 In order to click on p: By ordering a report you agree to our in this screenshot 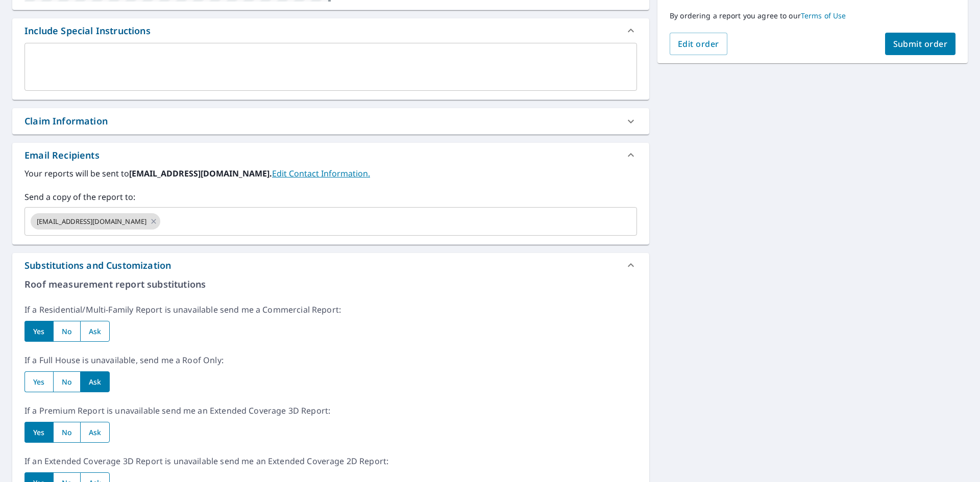, I will do `click(812, 16)`.